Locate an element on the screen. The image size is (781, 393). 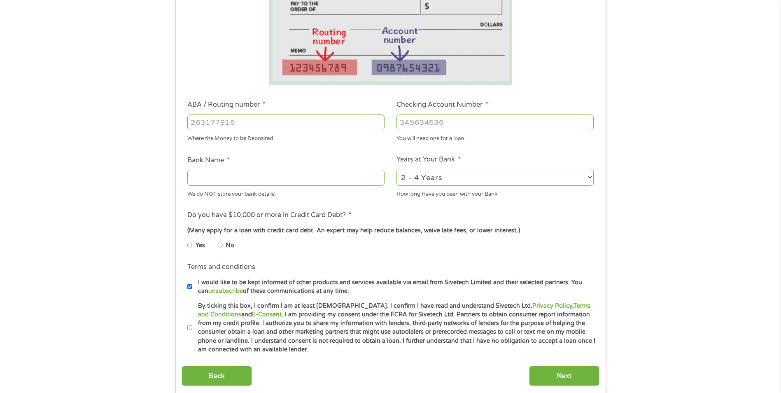
a: E-Consent is located at coordinates (267, 314).